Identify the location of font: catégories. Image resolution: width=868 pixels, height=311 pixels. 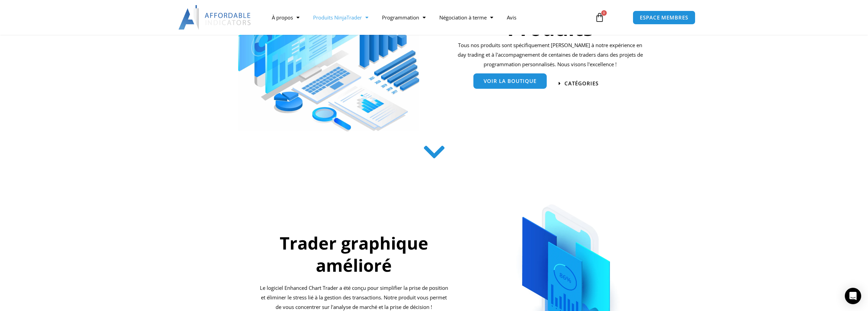
(582, 83).